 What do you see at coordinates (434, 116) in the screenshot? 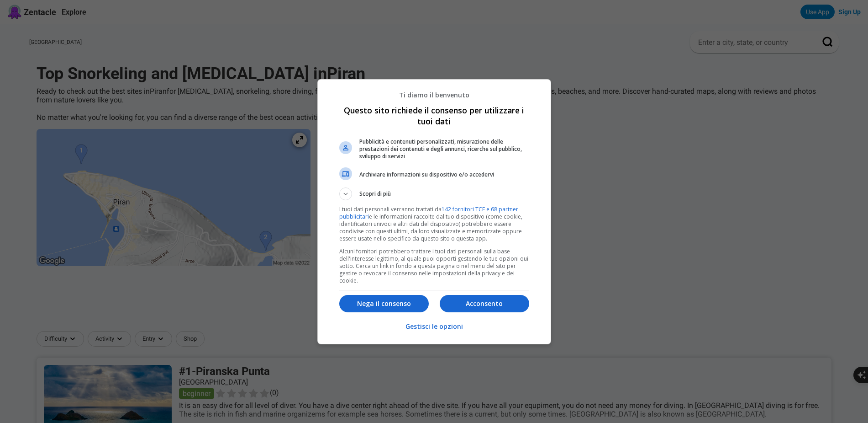
I see `h1: Questo sito richiede il consenso per utilizzare i tuoi dati` at bounding box center [434, 116].